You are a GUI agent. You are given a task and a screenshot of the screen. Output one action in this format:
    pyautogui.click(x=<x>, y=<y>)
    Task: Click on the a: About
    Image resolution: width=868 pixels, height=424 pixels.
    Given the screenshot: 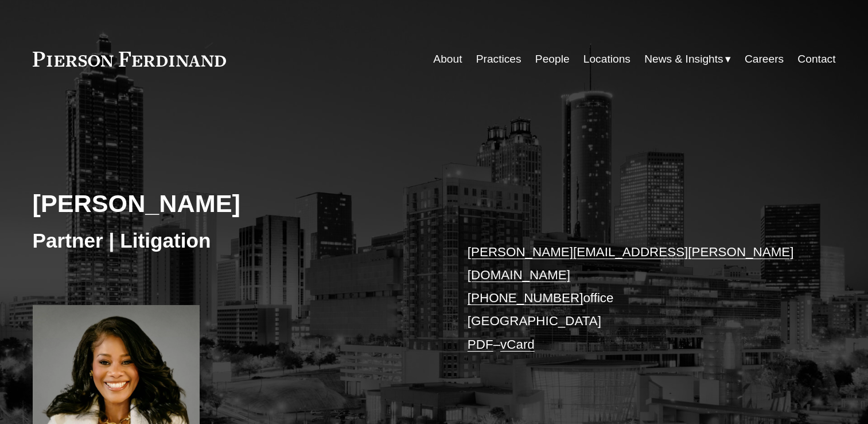 What is the action you would take?
    pyautogui.click(x=447, y=59)
    